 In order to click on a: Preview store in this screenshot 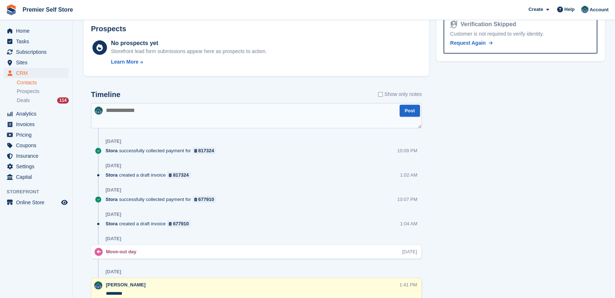, I will do `click(64, 203)`.